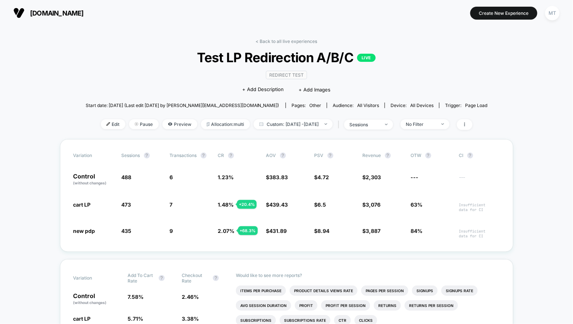 The height and width of the screenshot is (324, 573). Describe the element at coordinates (126, 205) in the screenshot. I see `span: 473` at that location.